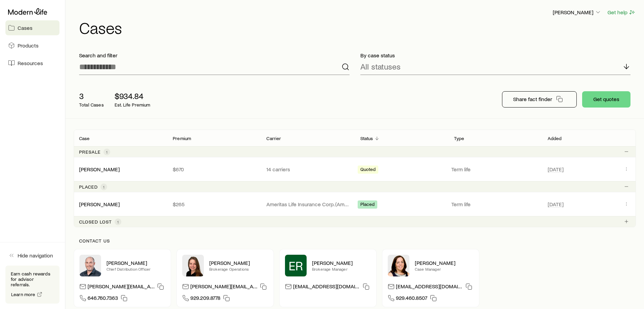 This screenshot has width=644, height=309. Describe the element at coordinates (214, 169) in the screenshot. I see `p: $670` at that location.